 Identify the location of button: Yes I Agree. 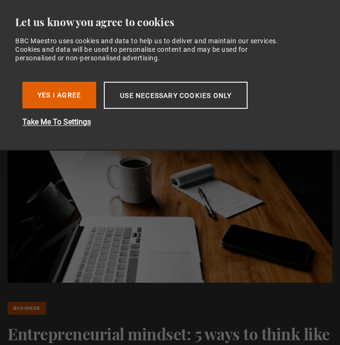
(59, 95).